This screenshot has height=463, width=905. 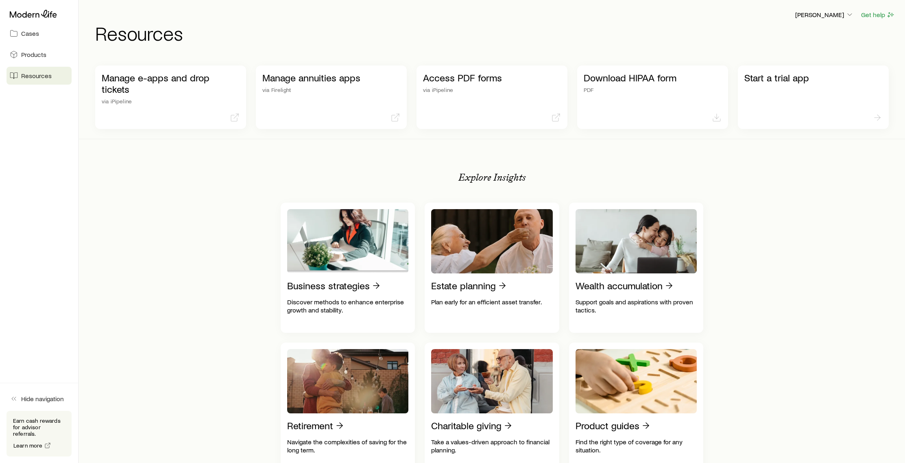 I want to click on p: Download HIPAA form, so click(x=653, y=78).